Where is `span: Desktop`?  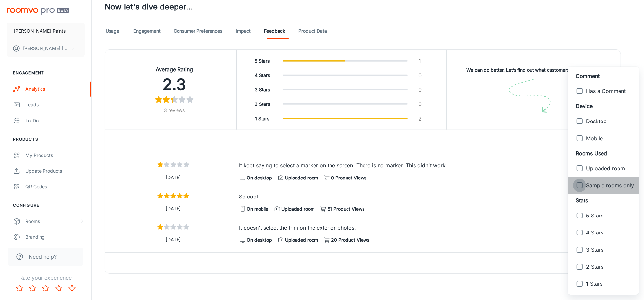
span: Desktop is located at coordinates (610, 121).